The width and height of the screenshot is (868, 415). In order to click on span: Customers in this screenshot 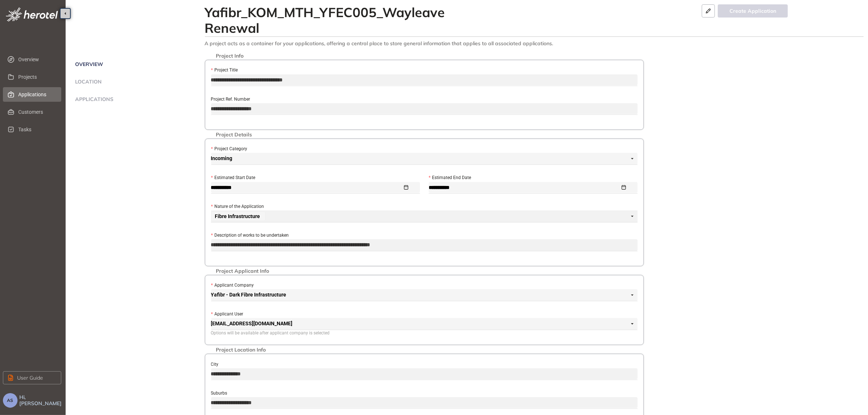, I will do `click(37, 112)`.